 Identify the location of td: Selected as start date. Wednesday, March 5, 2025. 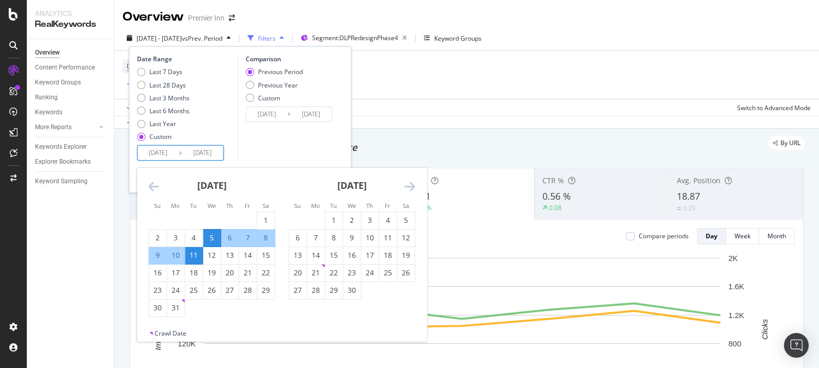
(212, 238).